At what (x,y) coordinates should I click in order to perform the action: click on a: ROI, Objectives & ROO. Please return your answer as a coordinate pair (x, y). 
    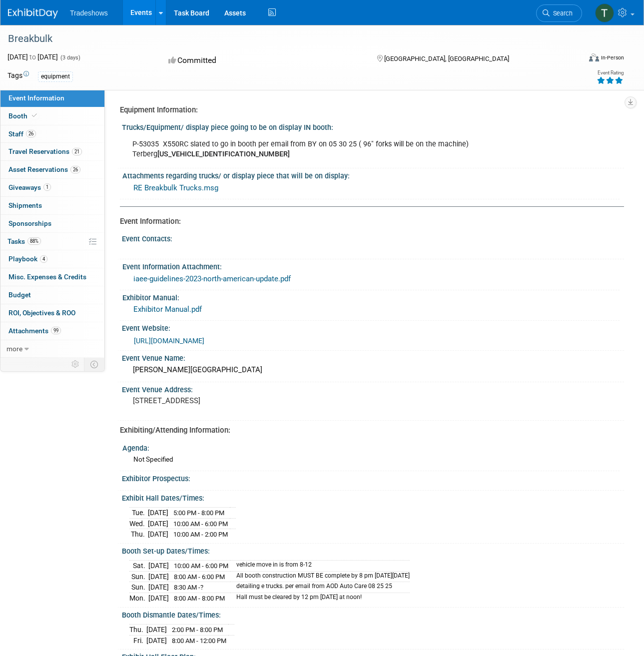
    Looking at the image, I should click on (52, 313).